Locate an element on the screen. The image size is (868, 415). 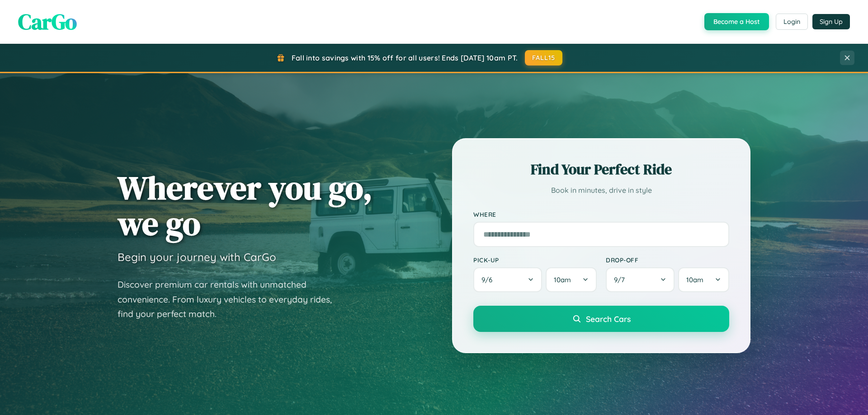
span: 9 / 6 is located at coordinates (489, 280).